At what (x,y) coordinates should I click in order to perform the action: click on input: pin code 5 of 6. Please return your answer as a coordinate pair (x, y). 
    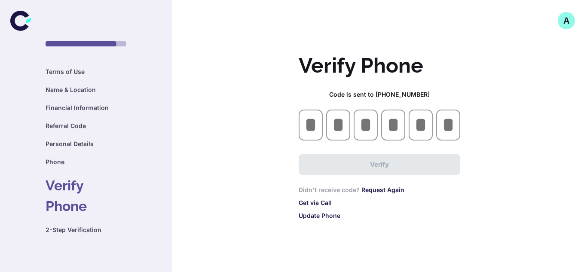
    Looking at the image, I should click on (421, 125).